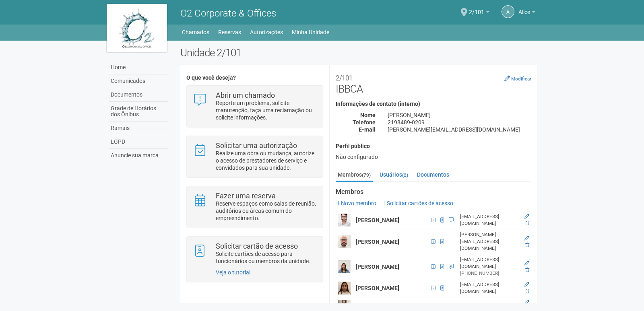 Image resolution: width=644 pixels, height=311 pixels. What do you see at coordinates (254, 253) in the screenshot?
I see `a: Solicitar cartão de acesso Solicite cartões de acesso para funcionários ou membros da unidade.` at bounding box center [254, 253].